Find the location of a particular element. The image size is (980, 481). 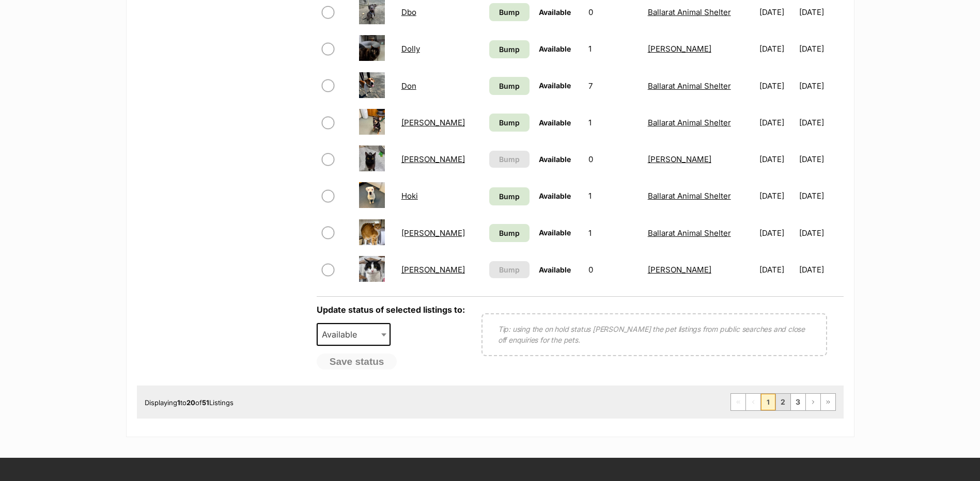

a: Next page is located at coordinates (813, 402).